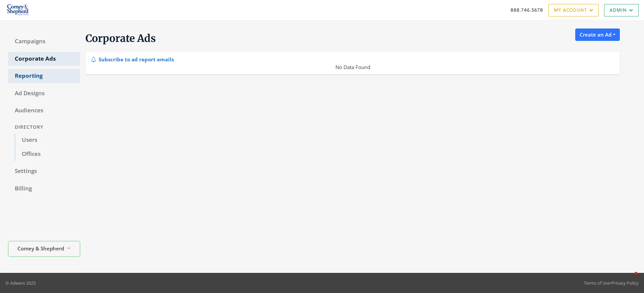 This screenshot has height=293, width=644. What do you see at coordinates (44, 59) in the screenshot?
I see `a: Corporate Ads` at bounding box center [44, 59].